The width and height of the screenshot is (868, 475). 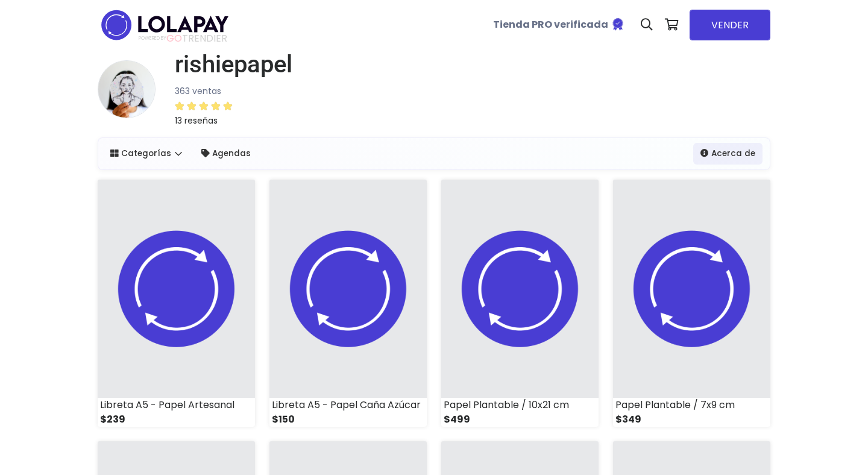 What do you see at coordinates (691, 405) in the screenshot?
I see `div: Papel Plantable / 7x9 cm` at bounding box center [691, 405].